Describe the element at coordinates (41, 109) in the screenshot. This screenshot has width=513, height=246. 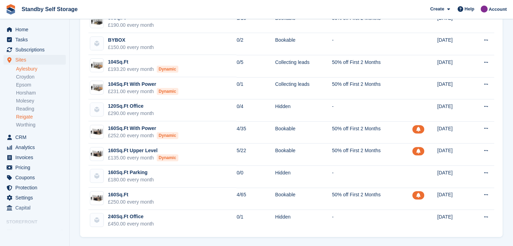
I see `a: Reading` at that location.